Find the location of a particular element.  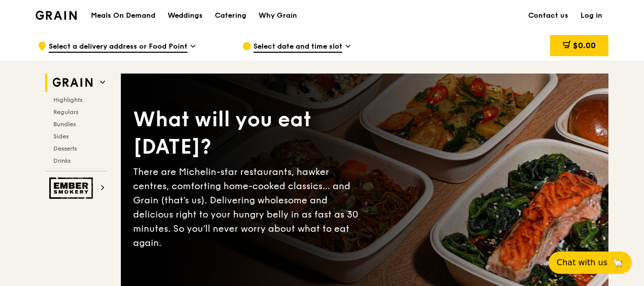

img: Ember Smokery web logo is located at coordinates (73, 188).